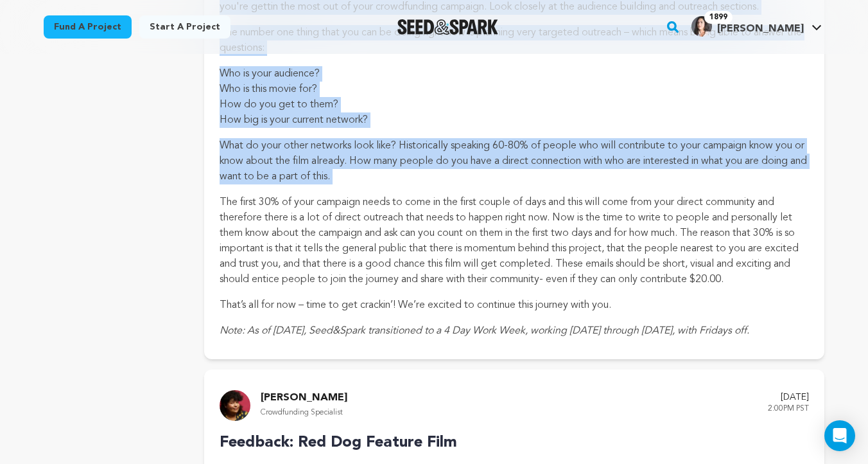 This screenshot has width=868, height=464. I want to click on li: Who is this movie for?, so click(515, 89).